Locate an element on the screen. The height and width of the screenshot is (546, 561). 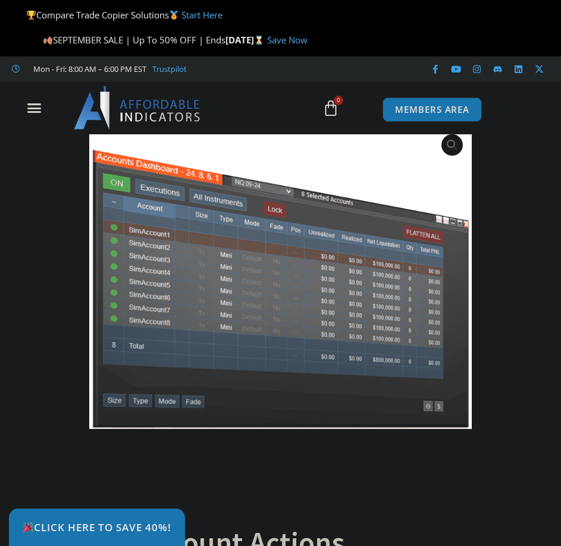
span: Mon - Fri: 8:00 AM – 6:00 PM EST is located at coordinates (88, 69).